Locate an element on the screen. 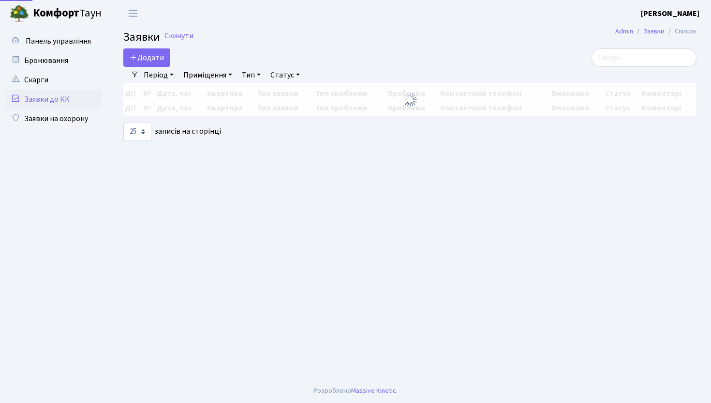 The width and height of the screenshot is (711, 403). img: Обробка... is located at coordinates (410, 100).